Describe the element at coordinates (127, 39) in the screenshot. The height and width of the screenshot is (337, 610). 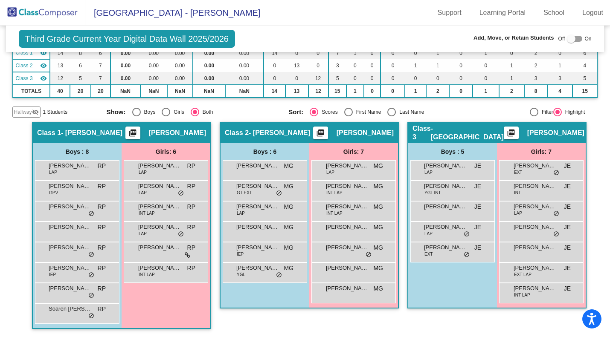
I see `span: Third Grade Current Year Digital Data Wall 2025/2026` at that location.